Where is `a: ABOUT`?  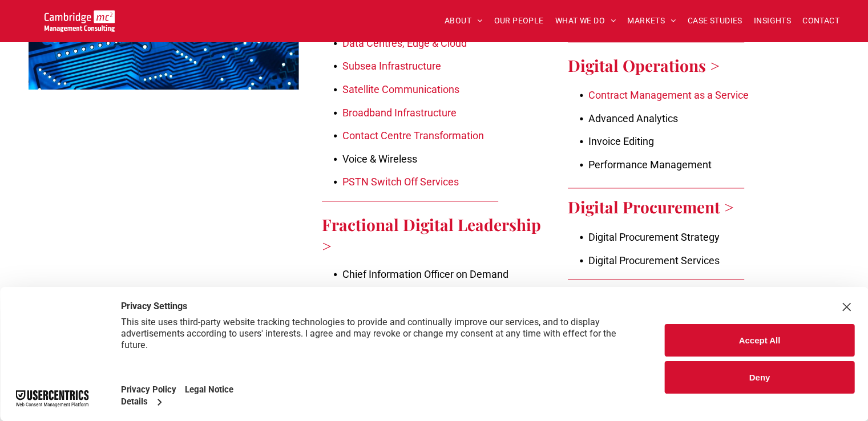
a: ABOUT is located at coordinates (464, 21).